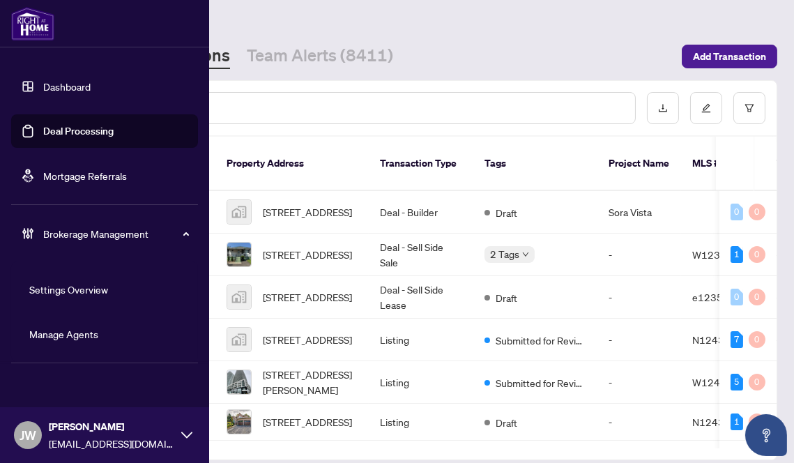 This screenshot has width=794, height=463. Describe the element at coordinates (68, 289) in the screenshot. I see `a: Settings Overview` at that location.